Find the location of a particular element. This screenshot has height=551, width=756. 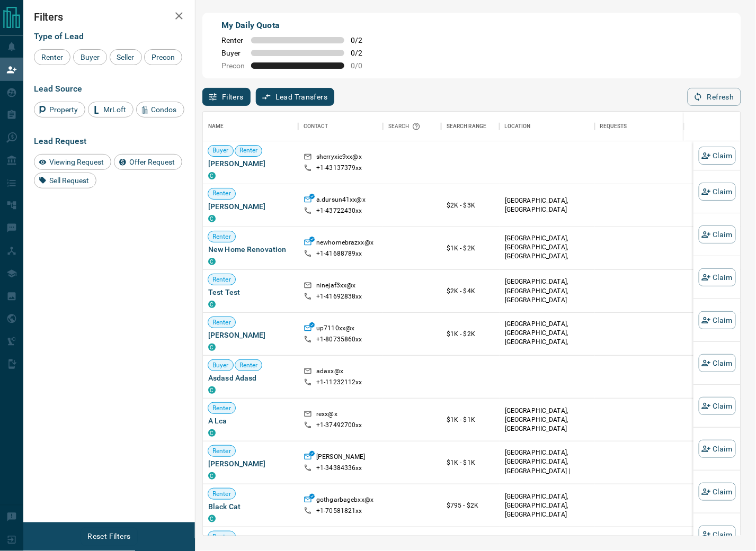

span: 0 / 0 is located at coordinates (362, 66).